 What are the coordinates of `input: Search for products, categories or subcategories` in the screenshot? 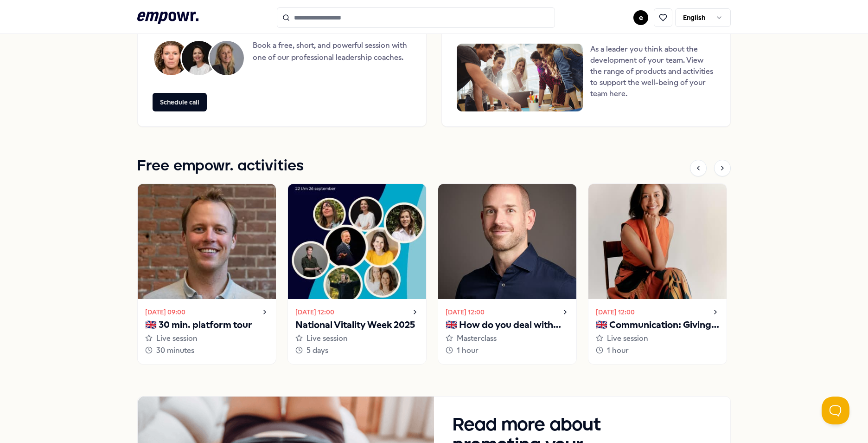 It's located at (416, 18).